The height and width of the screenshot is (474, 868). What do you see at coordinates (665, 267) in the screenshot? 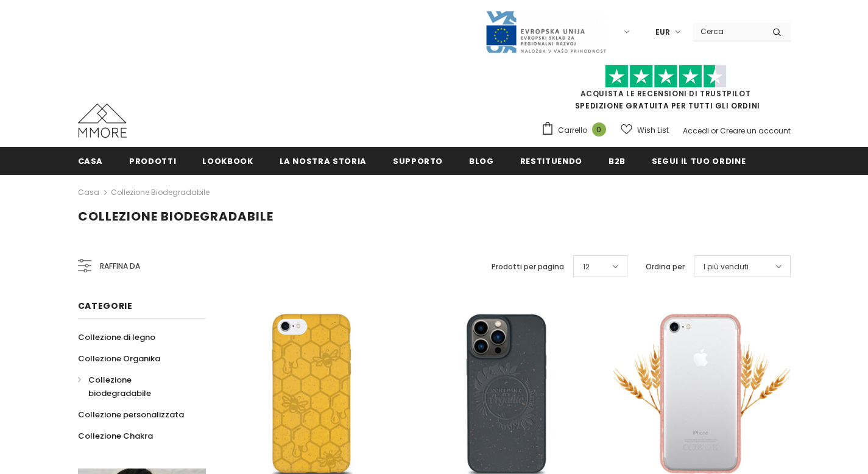
I see `label: Ordina per` at bounding box center [665, 267].